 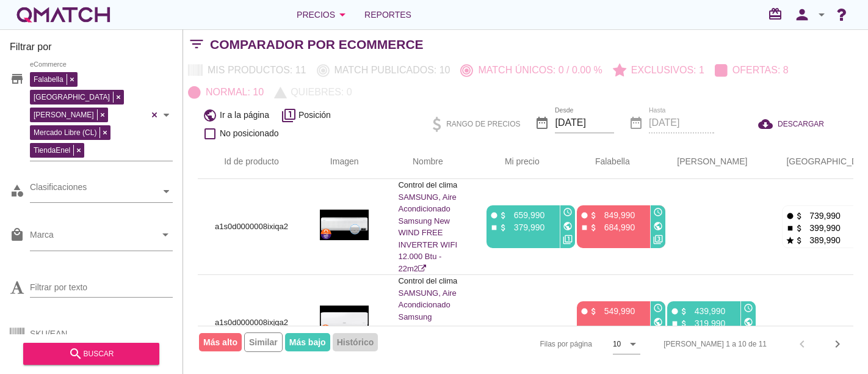 I want to click on div: Precios, so click(x=323, y=15).